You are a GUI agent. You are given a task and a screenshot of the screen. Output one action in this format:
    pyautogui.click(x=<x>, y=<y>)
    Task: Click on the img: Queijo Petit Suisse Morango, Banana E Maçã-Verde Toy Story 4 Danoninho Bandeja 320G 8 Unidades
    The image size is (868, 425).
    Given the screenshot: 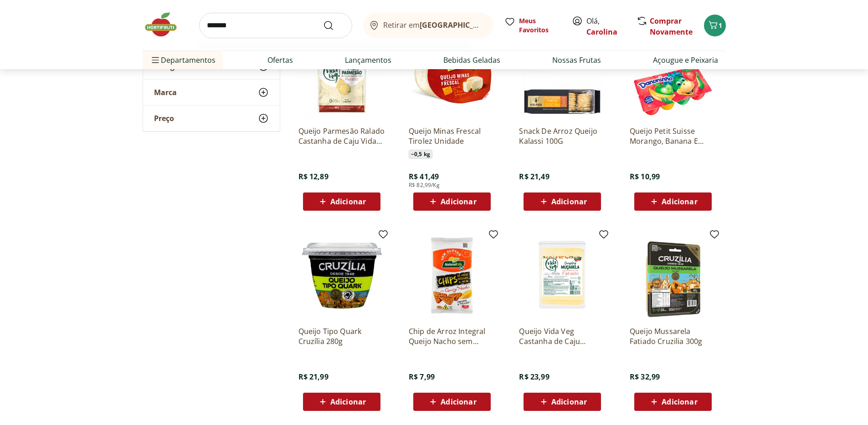 What is the action you would take?
    pyautogui.click(x=673, y=75)
    